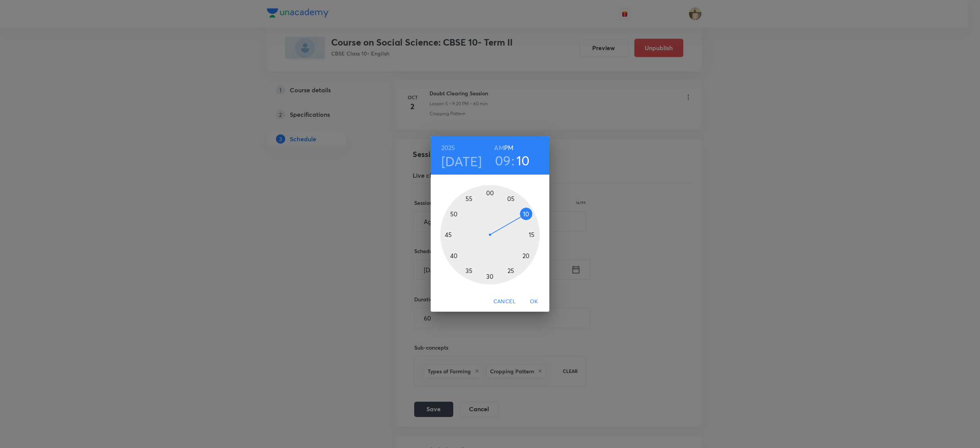 The image size is (980, 448). I want to click on button: OK, so click(534, 301).